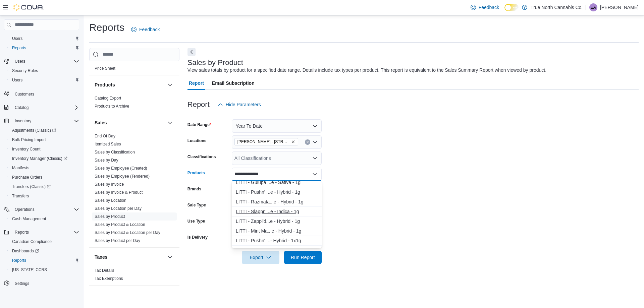 The width and height of the screenshot is (644, 308). Describe the element at coordinates (277, 192) in the screenshot. I see `div: LITTI - Pushn' ...e - Hybrid - 1g` at that location.